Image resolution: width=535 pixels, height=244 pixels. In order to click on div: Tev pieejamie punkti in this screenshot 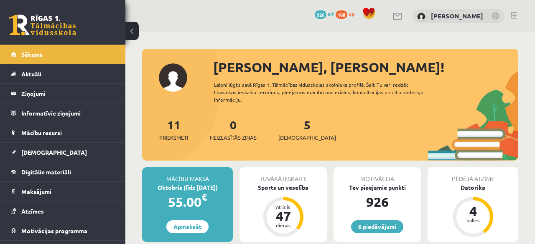, I will do `click(377, 188)`.